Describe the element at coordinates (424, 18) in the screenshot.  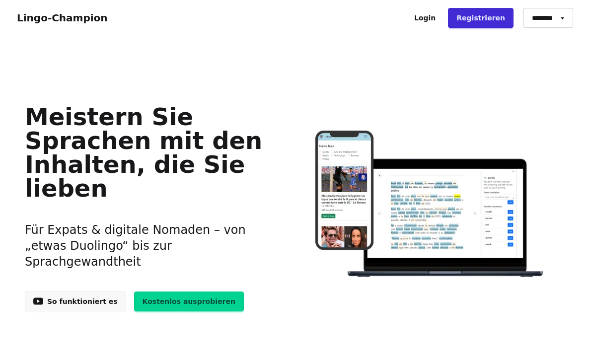
I see `font: Login` at that location.